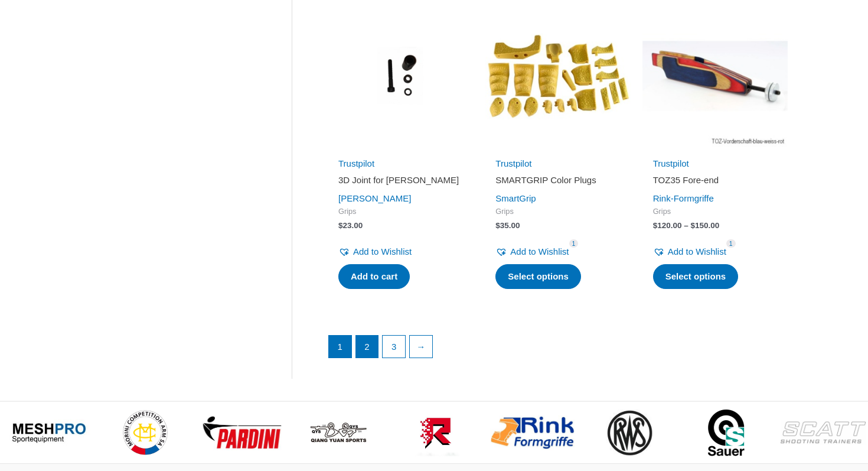 The image size is (868, 471). What do you see at coordinates (668, 225) in the screenshot?
I see `bdi: 120.00` at bounding box center [668, 225].